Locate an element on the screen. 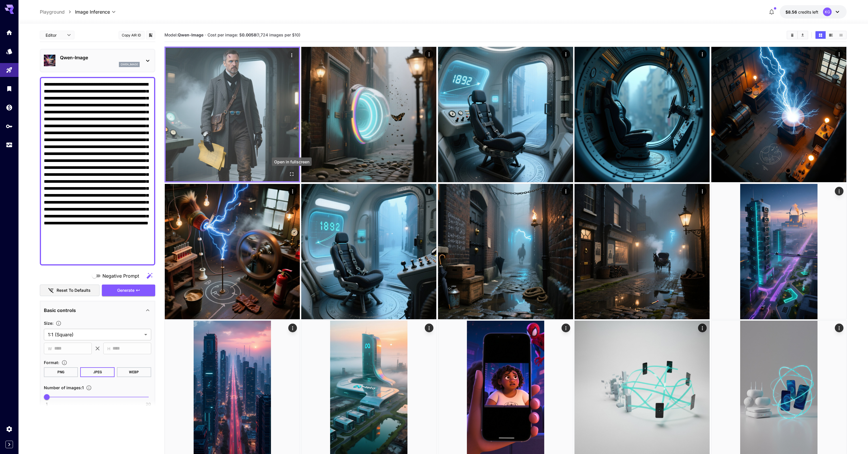  div: Expand sidebar is located at coordinates (10, 444).